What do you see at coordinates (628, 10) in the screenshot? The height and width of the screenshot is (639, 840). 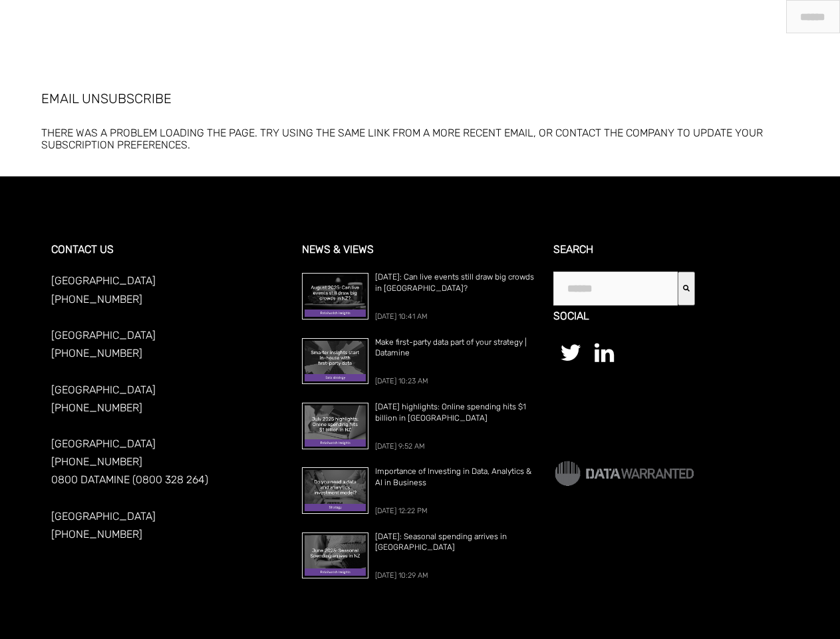 I see `a: Resources` at bounding box center [628, 10].